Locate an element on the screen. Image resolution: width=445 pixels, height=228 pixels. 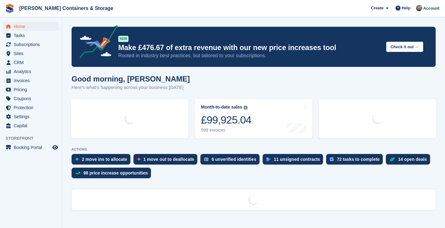
span: Create is located at coordinates (377, 8).